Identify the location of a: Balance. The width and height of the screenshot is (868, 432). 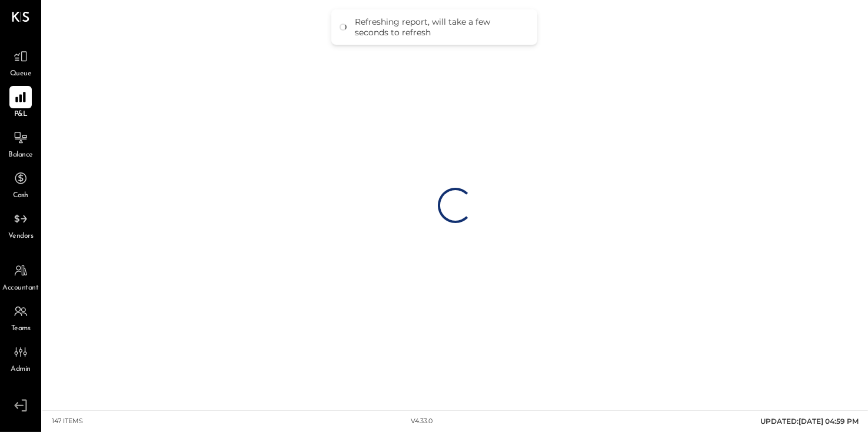
(21, 144).